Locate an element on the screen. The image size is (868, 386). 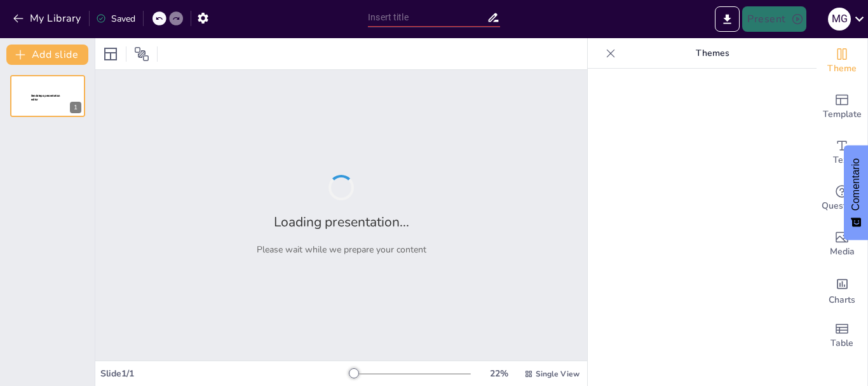
div: Saved is located at coordinates (116, 19).